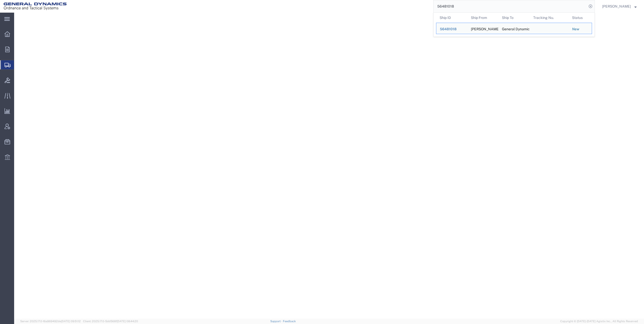 This screenshot has height=324, width=644. What do you see at coordinates (580, 29) in the screenshot?
I see `div: New` at bounding box center [580, 29].